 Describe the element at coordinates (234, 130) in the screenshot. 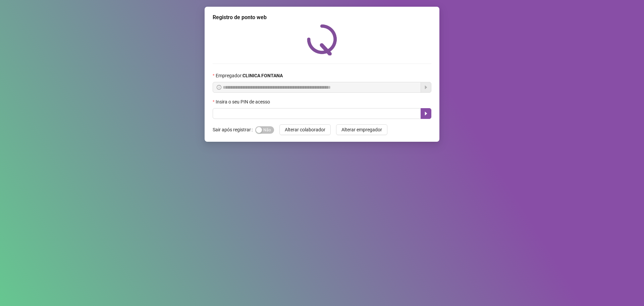

I see `label: Sair após registrar` at that location.